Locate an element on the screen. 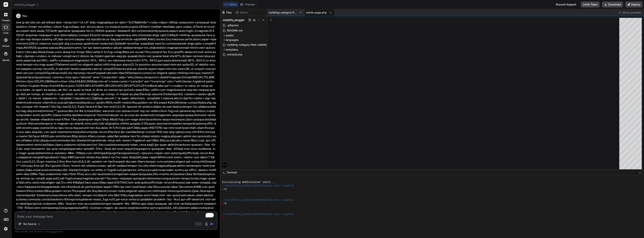  textarea: To enrich screen reader interactions, please activate Accessibility in Grammarly extension settings is located at coordinates (116, 216).